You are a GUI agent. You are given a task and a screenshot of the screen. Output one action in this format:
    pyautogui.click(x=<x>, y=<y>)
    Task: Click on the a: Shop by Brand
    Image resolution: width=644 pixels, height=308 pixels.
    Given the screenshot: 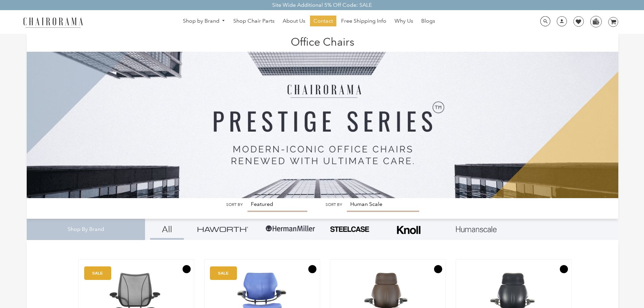 What is the action you would take?
    pyautogui.click(x=204, y=21)
    